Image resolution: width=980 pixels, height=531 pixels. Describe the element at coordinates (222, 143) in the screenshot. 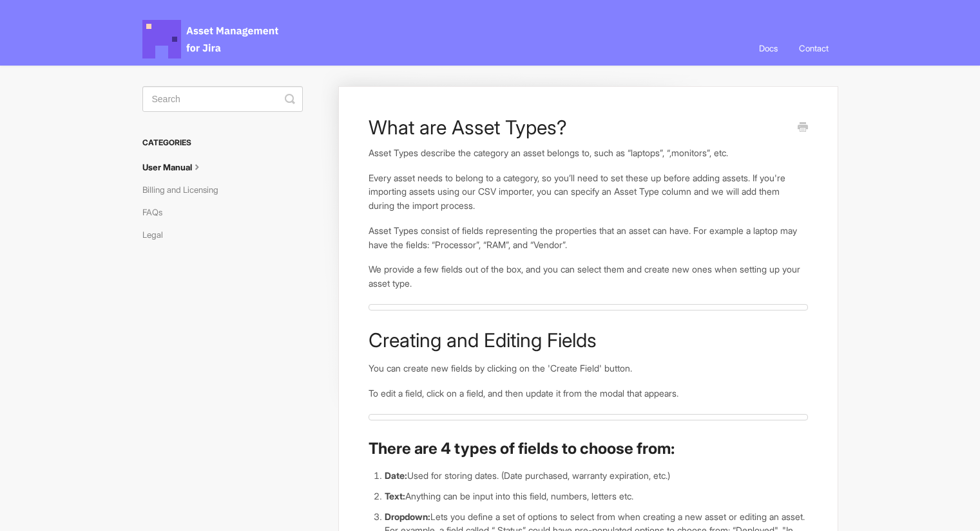

I see `h3: Categories` at that location.